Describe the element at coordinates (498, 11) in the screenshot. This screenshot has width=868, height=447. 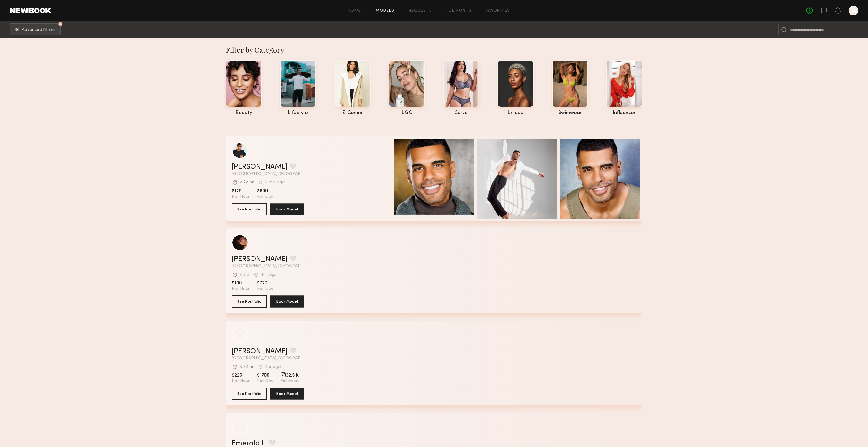
I see `a: Favorites` at that location.